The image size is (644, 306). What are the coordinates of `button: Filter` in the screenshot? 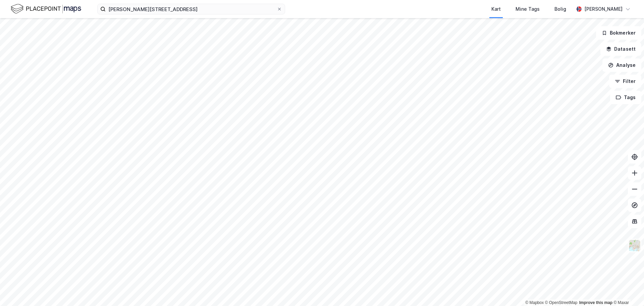 It's located at (625, 81).